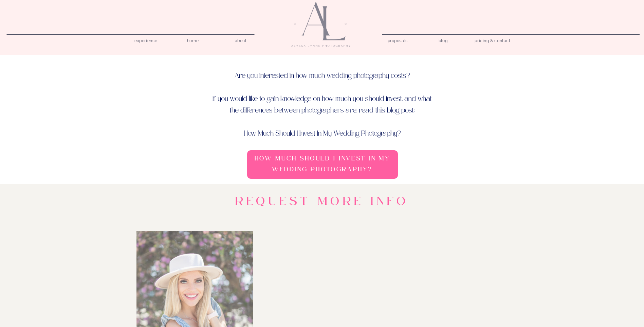 This screenshot has height=327, width=644. Describe the element at coordinates (146, 39) in the screenshot. I see `nav: experience` at that location.